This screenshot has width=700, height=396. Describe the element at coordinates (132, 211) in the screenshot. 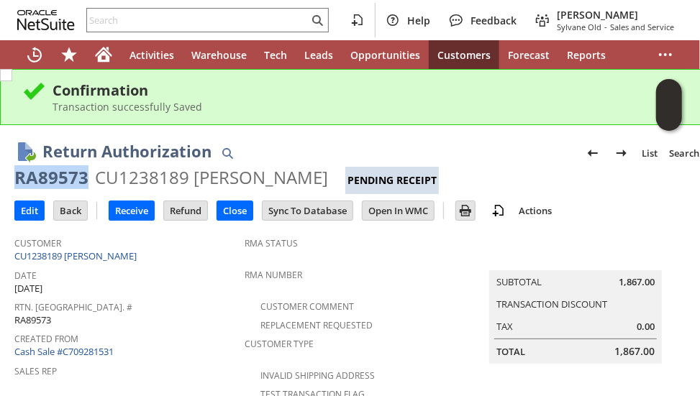

I see `input: Receive` at that location.